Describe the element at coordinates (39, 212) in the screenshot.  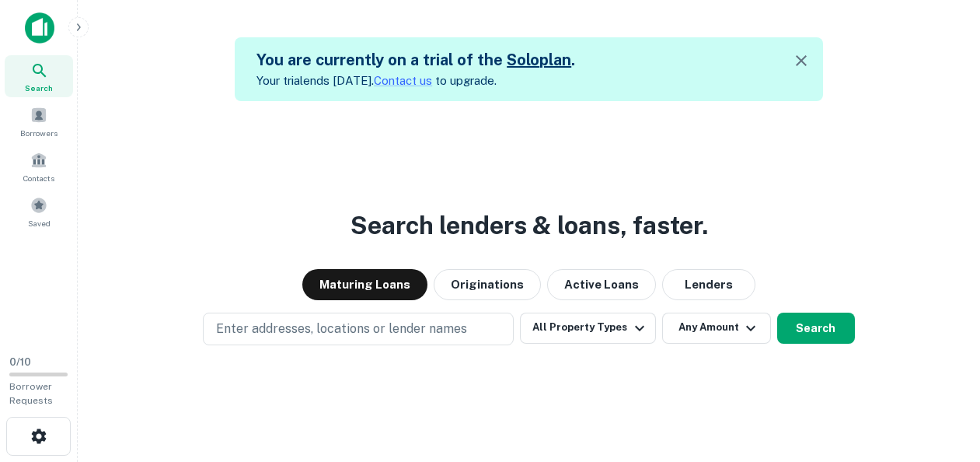
I see `div: Saved` at that location.